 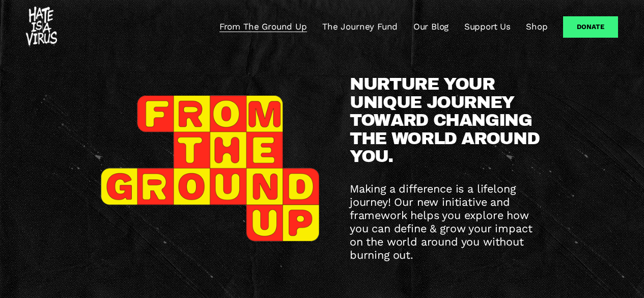 What do you see at coordinates (263, 27) in the screenshot?
I see `a: From The Ground Up` at bounding box center [263, 27].